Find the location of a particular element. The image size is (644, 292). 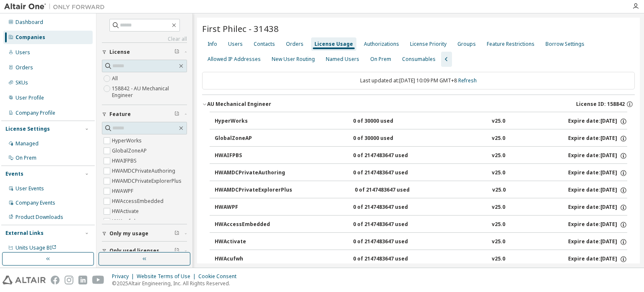

label: HWAccessEmbedded is located at coordinates (138, 201).